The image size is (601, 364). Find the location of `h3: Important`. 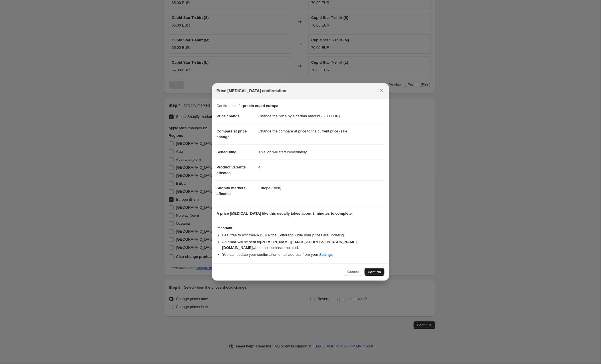

h3: Important is located at coordinates (300, 228).